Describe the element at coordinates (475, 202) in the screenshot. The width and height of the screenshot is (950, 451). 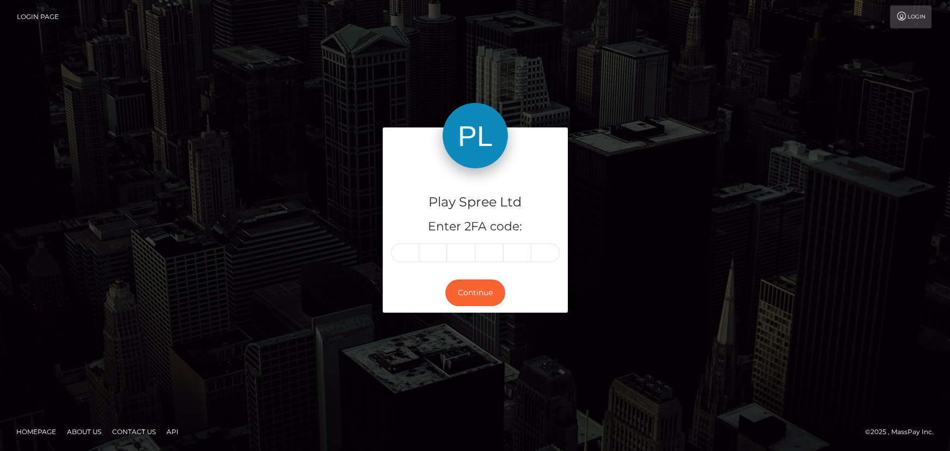
I see `h4: Play Spree Ltd` at that location.